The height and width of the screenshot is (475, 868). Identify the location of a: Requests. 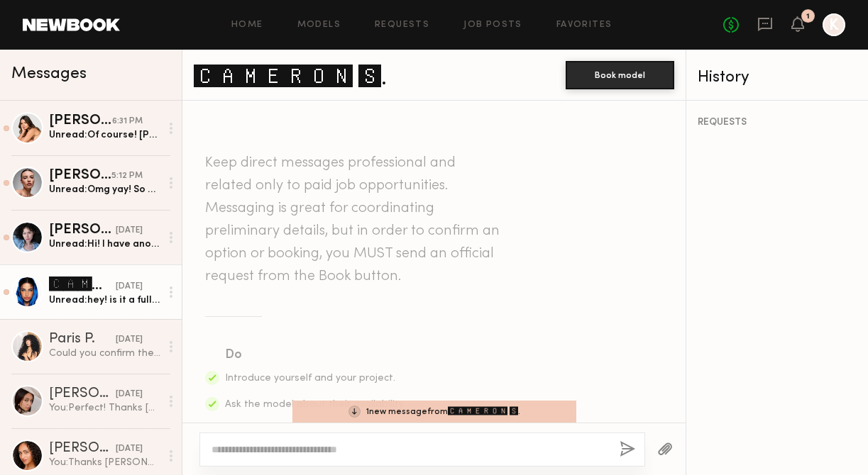
(402, 25).